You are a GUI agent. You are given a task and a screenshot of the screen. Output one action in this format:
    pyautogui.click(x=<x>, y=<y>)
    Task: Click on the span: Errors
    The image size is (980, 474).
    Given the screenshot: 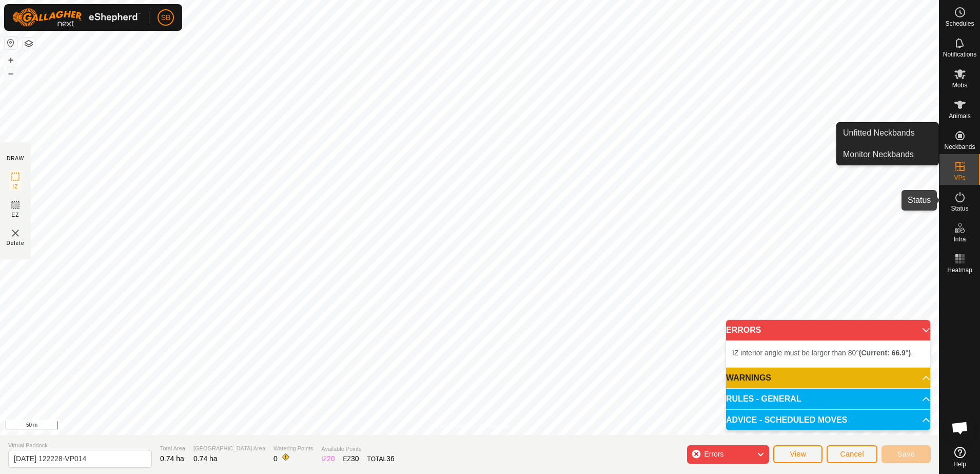 What is the action you would take?
    pyautogui.click(x=714, y=454)
    